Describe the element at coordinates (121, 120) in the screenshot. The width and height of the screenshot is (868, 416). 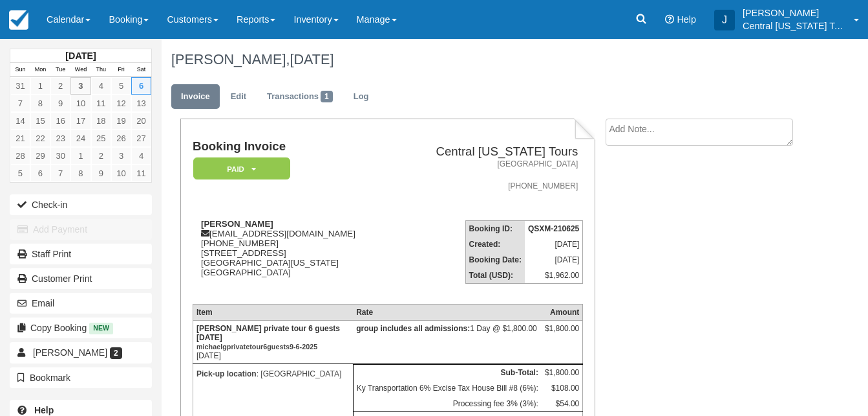
I see `a: 19` at that location.